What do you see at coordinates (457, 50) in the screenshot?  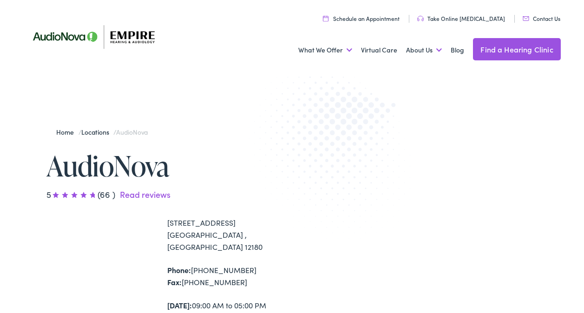 I see `a: Blog` at bounding box center [457, 50].